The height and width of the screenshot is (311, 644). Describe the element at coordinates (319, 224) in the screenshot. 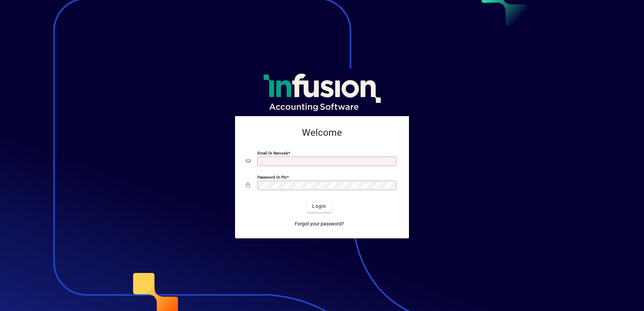

I see `span: Forgot your password?` at that location.